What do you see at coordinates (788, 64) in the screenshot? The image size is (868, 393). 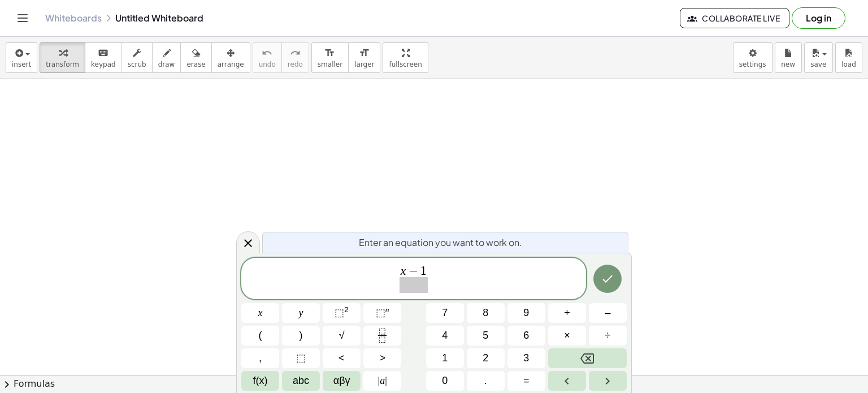 I see `span: new` at bounding box center [788, 64].